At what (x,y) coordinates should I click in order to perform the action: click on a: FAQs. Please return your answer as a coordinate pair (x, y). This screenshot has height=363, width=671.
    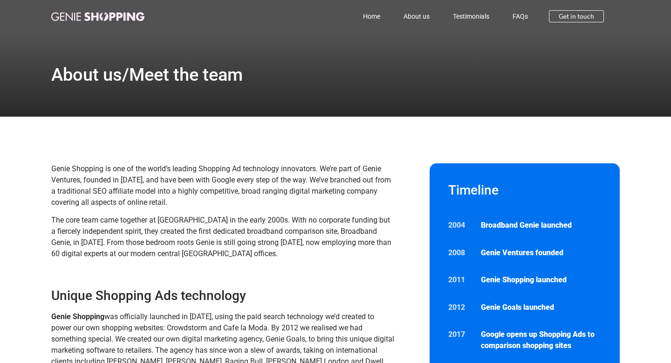
    Looking at the image, I should click on (520, 16).